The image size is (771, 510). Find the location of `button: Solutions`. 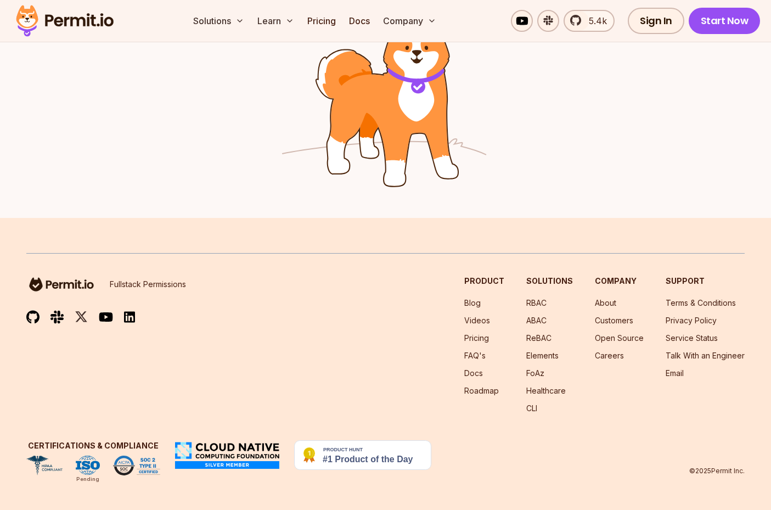

button: Solutions is located at coordinates (218, 21).